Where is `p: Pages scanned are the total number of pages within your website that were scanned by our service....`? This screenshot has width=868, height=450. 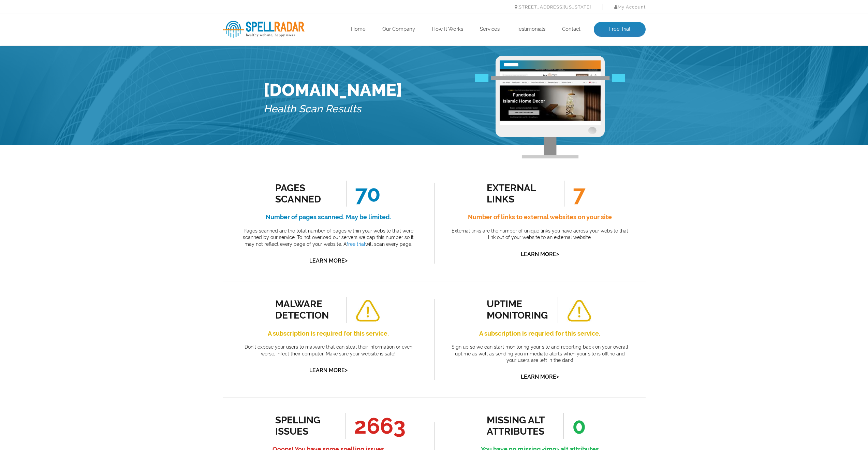
p: Pages scanned are the total number of pages within your website that were scanned by our service.... is located at coordinates (329, 237).